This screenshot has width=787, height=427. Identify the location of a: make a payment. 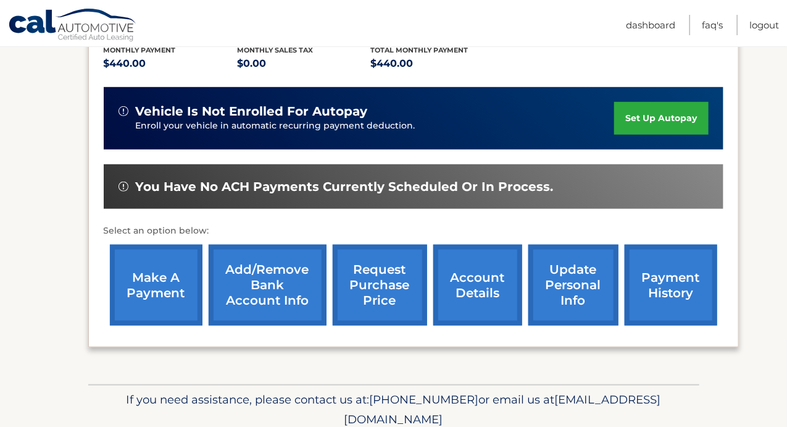
(156, 285).